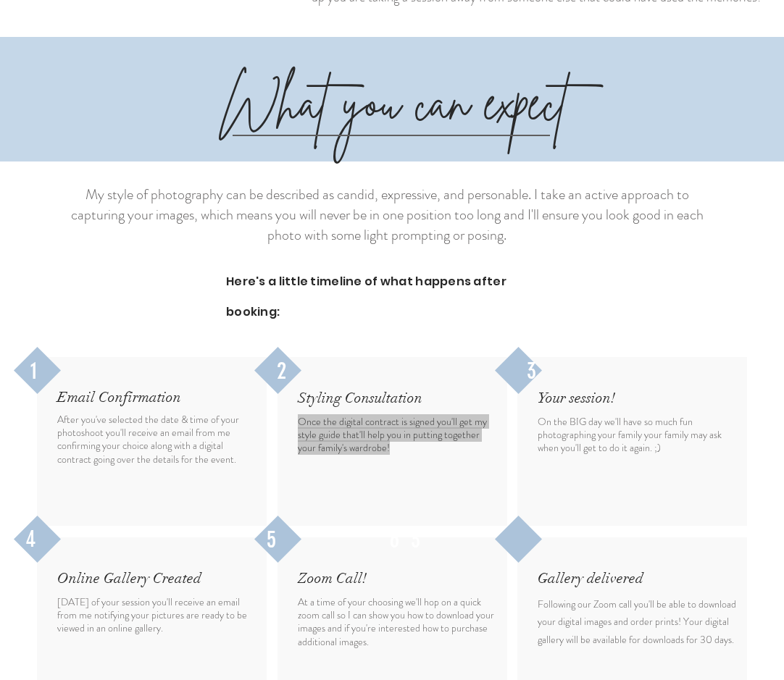 This screenshot has width=784, height=680. What do you see at coordinates (394, 540) in the screenshot?
I see `span: 6` at bounding box center [394, 540].